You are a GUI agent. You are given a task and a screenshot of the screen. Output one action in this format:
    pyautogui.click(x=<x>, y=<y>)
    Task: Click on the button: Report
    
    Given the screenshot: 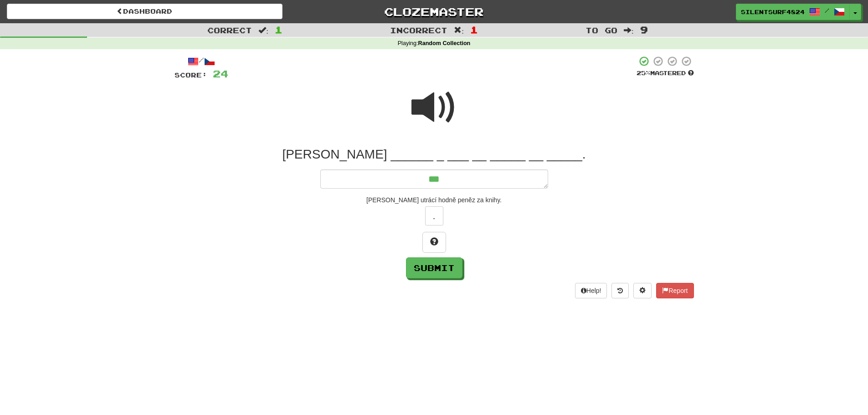 What is the action you would take?
    pyautogui.click(x=675, y=290)
    